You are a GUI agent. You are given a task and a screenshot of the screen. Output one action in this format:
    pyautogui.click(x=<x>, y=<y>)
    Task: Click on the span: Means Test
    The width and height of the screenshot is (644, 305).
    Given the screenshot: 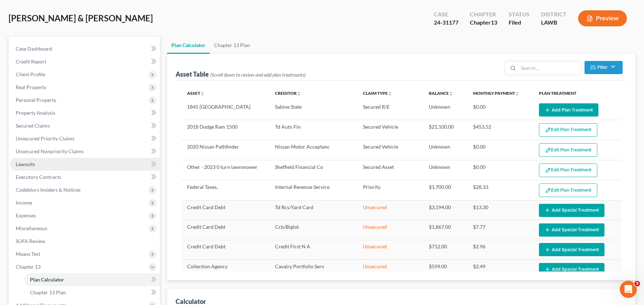 What is the action you would take?
    pyautogui.click(x=28, y=254)
    